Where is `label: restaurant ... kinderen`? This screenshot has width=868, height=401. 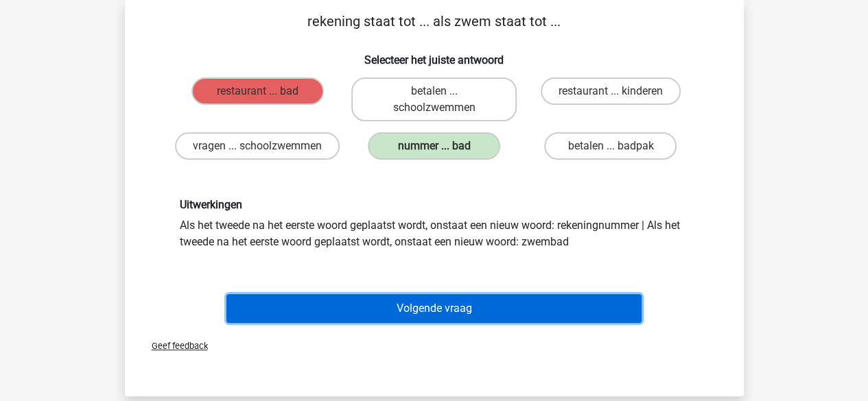
label: restaurant ... kinderen is located at coordinates (611, 92).